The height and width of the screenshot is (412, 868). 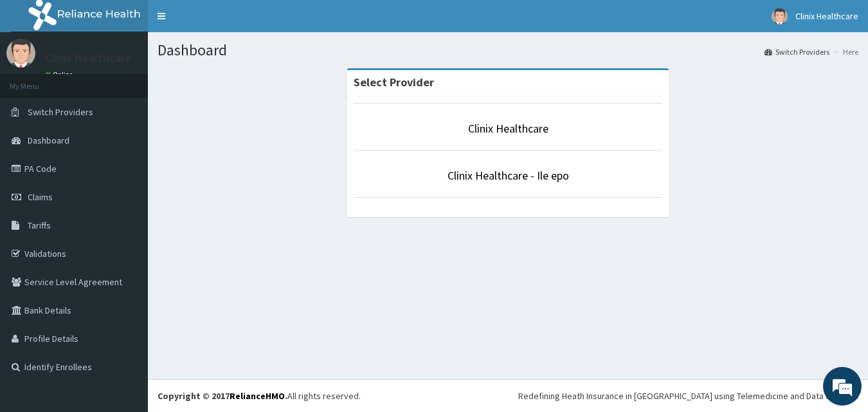 I want to click on a: RelianceHMO, so click(x=257, y=395).